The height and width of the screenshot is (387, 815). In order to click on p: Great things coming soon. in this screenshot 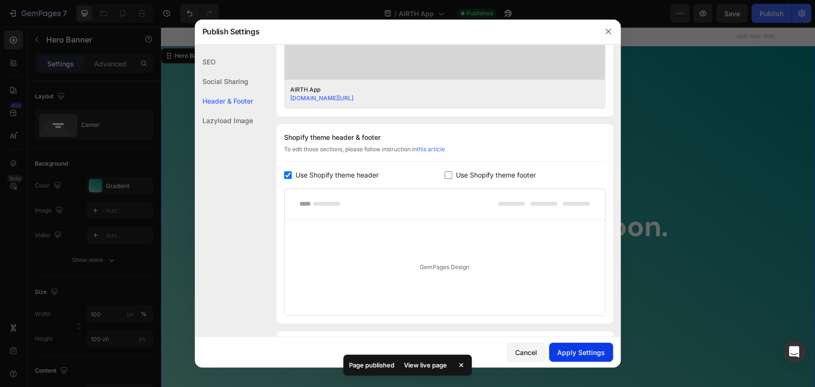, I will do `click(327, 200)`.